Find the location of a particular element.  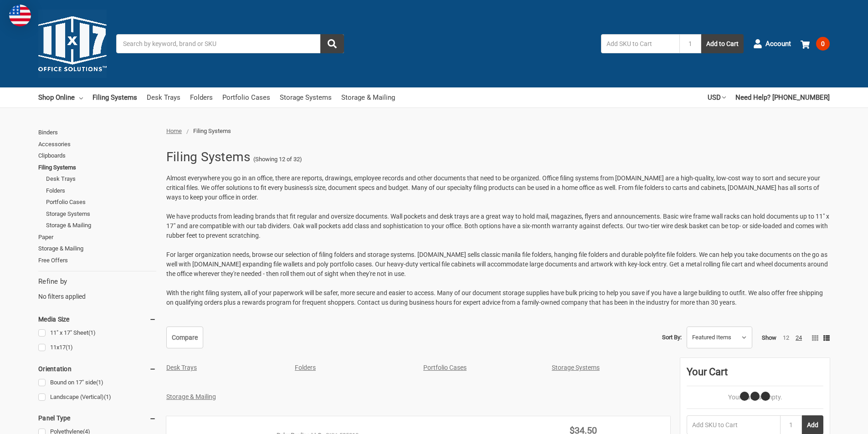

span: 0 is located at coordinates (823, 44).